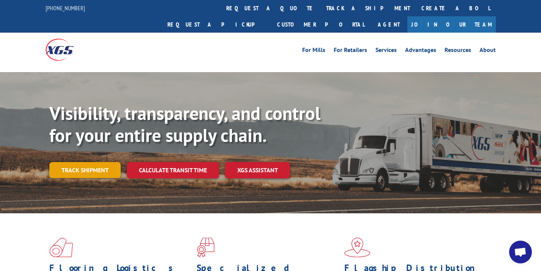  Describe the element at coordinates (61, 247) in the screenshot. I see `img: xgs-icon-total-supply-chain-intelligence-red` at that location.